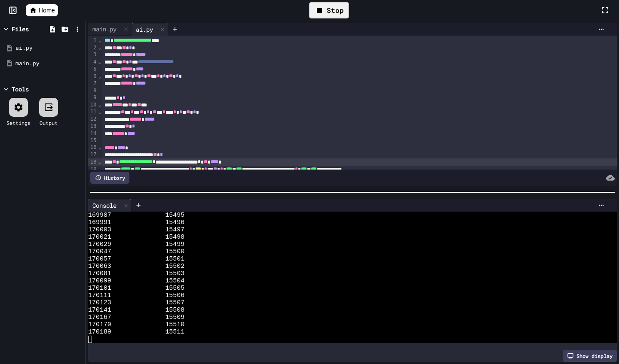 The height and width of the screenshot is (364, 619). Describe the element at coordinates (136, 230) in the screenshot. I see `span: 170003 15497` at that location.